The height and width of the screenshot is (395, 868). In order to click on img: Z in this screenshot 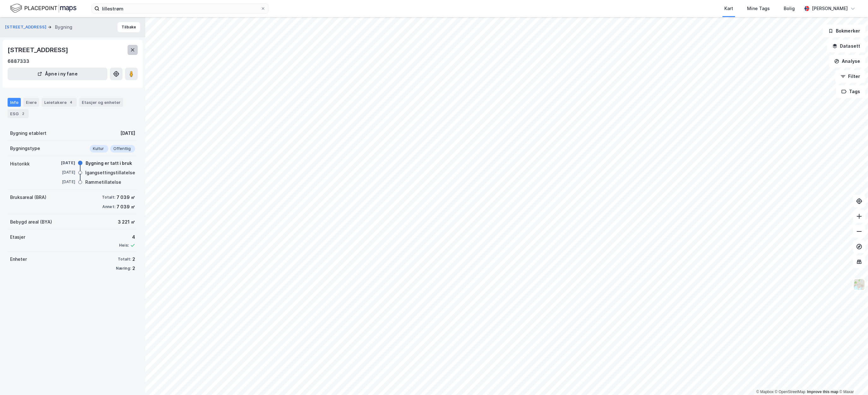, I will do `click(859, 285)`.